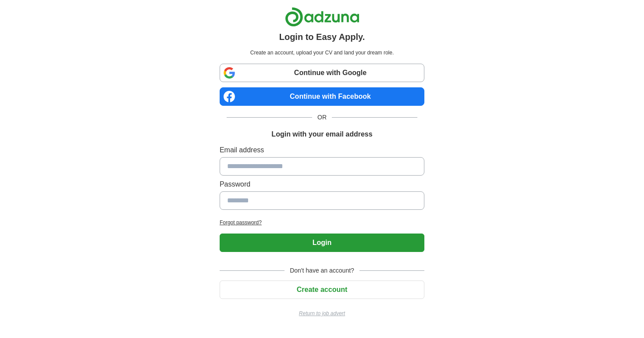 Image resolution: width=644 pixels, height=338 pixels. Describe the element at coordinates (322, 289) in the screenshot. I see `a: Create account` at that location.